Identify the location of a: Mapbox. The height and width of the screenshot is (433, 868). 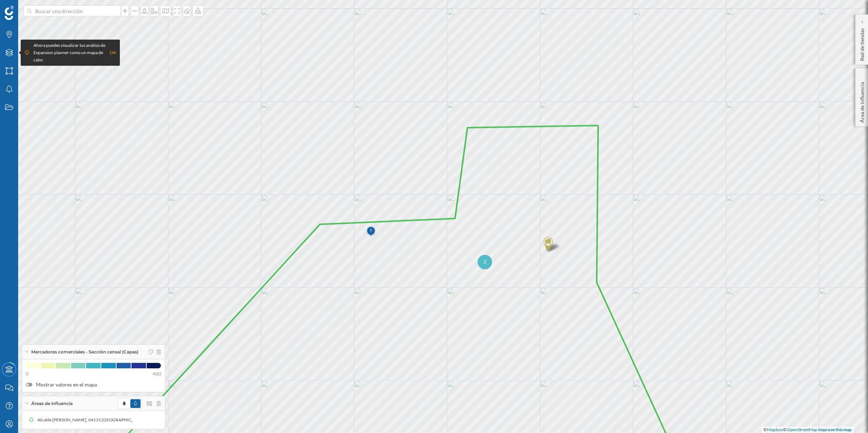
(775, 430).